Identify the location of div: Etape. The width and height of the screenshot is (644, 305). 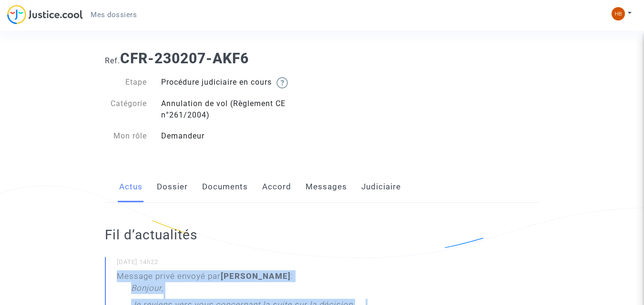
(126, 82).